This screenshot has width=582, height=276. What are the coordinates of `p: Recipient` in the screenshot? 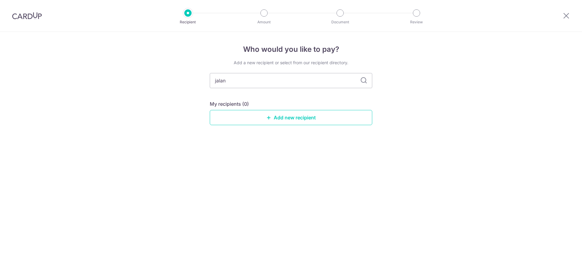 It's located at (188, 22).